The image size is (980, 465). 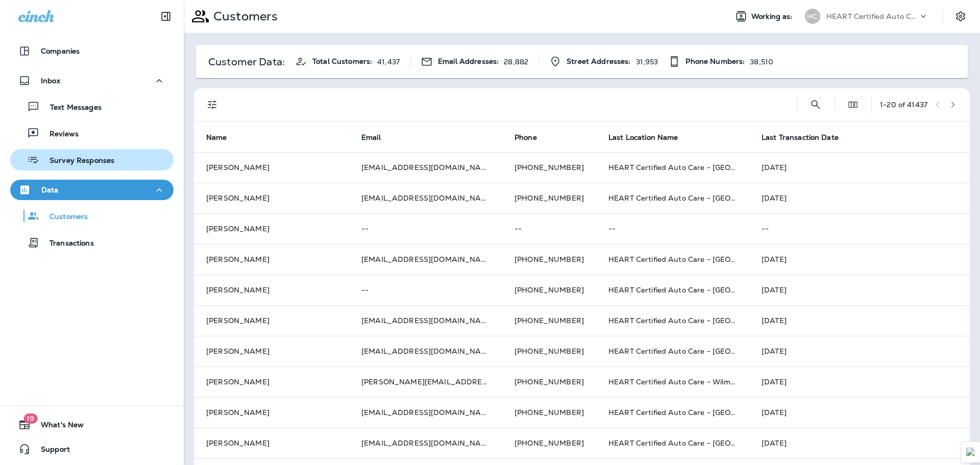 What do you see at coordinates (92, 81) in the screenshot?
I see `button: Inbox` at bounding box center [92, 81].